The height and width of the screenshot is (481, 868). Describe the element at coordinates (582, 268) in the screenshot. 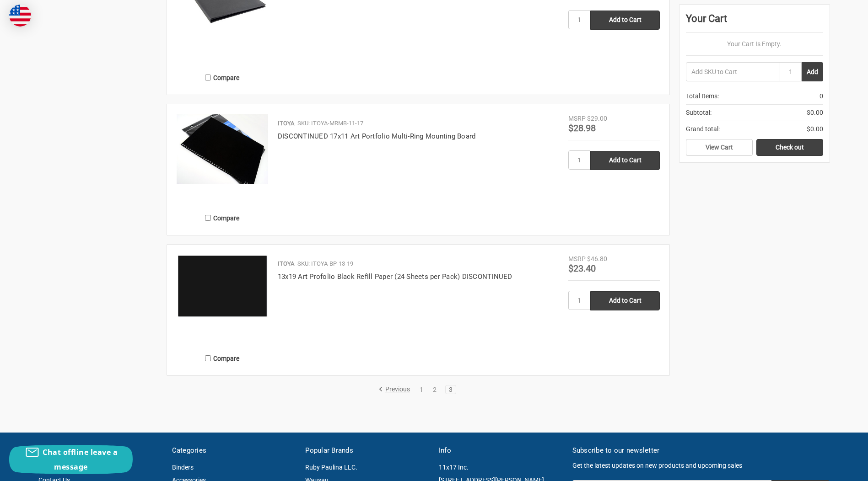

I see `span: $23.40` at that location.